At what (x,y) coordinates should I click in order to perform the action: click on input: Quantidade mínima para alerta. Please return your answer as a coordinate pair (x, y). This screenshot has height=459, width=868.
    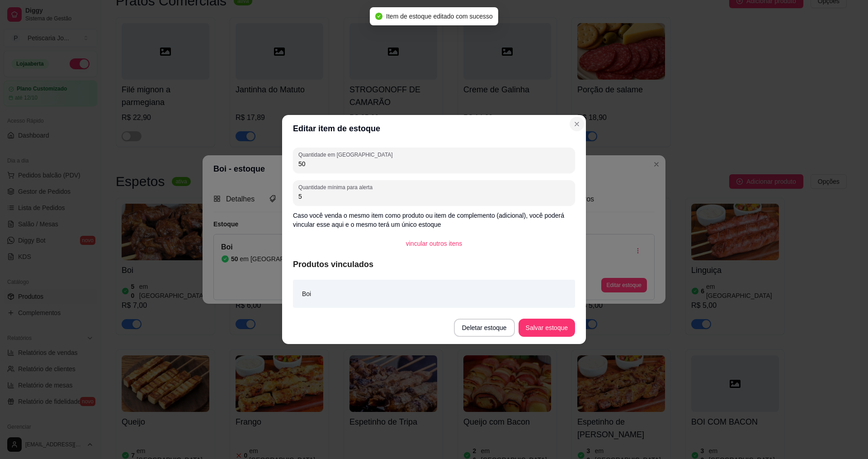
    Looking at the image, I should click on (434, 196).